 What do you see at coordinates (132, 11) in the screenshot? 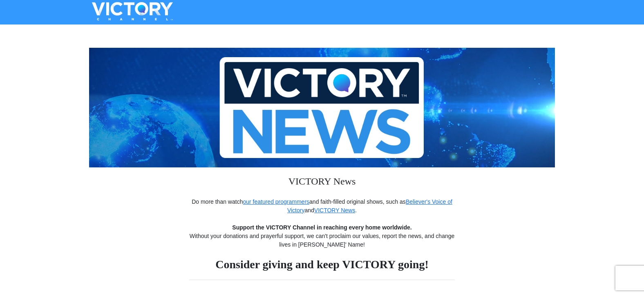
I see `img: VICTORYTHON - VICTORY Channel` at bounding box center [132, 11].